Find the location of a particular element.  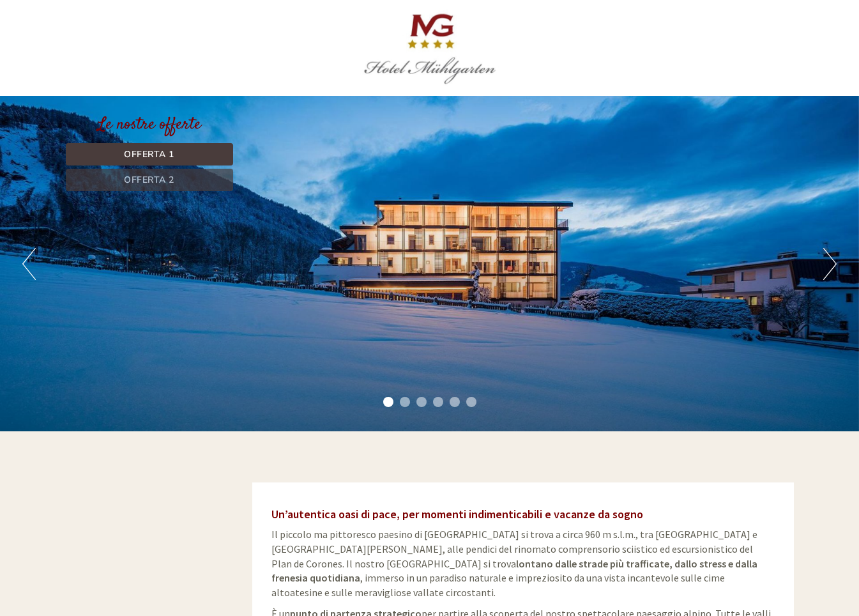

button: Previous is located at coordinates (29, 264).